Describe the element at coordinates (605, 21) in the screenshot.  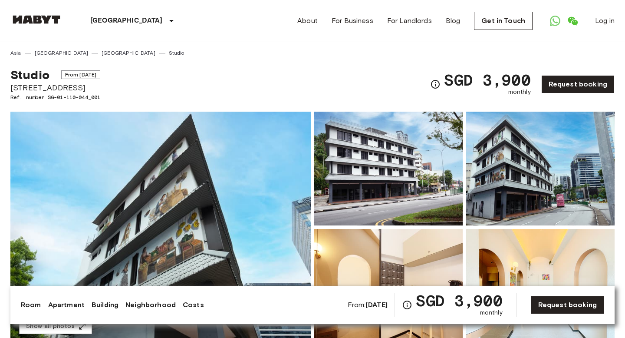
I see `a: Log in` at that location.